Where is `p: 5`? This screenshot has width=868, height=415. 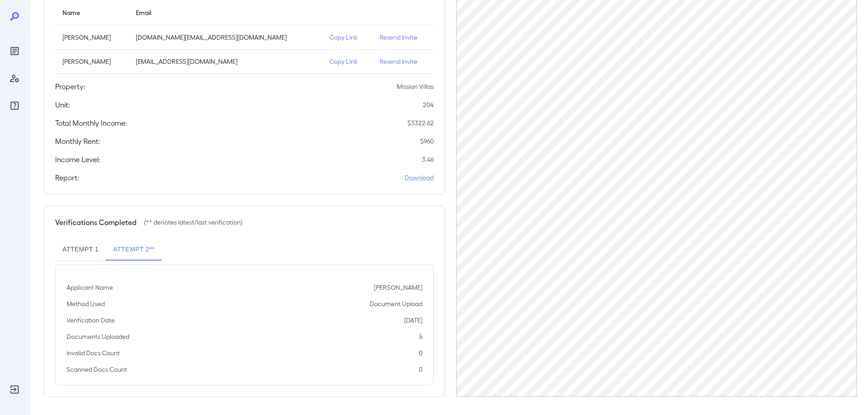
p: 5 is located at coordinates (420, 337).